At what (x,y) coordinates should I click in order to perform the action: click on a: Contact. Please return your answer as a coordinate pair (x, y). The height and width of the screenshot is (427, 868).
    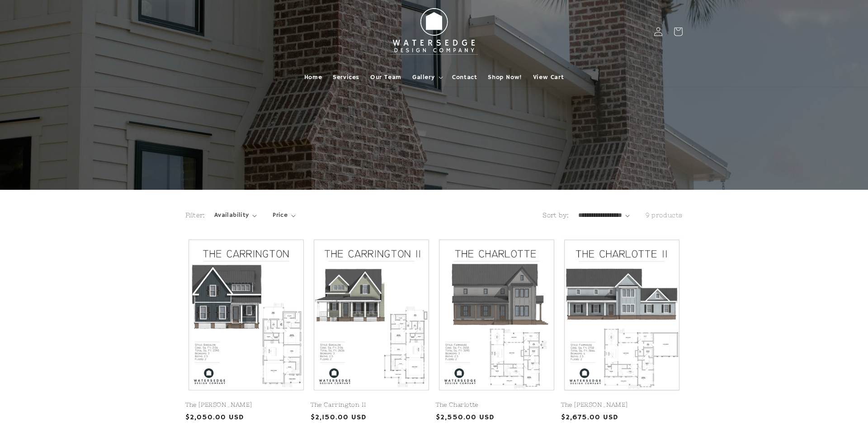
    Looking at the image, I should click on (464, 78).